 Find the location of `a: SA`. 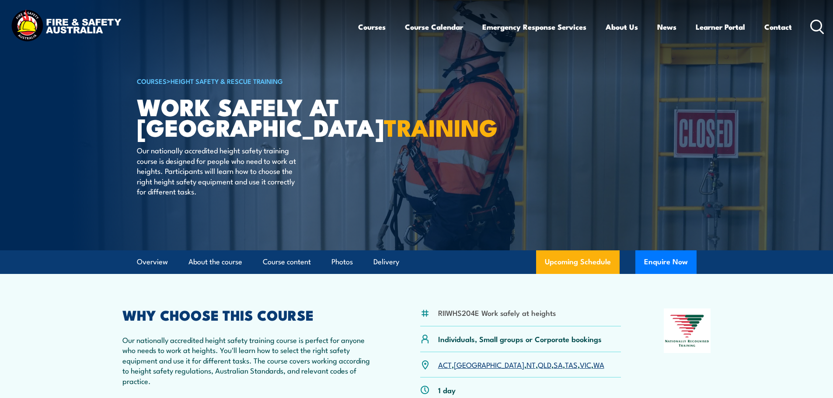

a: SA is located at coordinates (558, 365).